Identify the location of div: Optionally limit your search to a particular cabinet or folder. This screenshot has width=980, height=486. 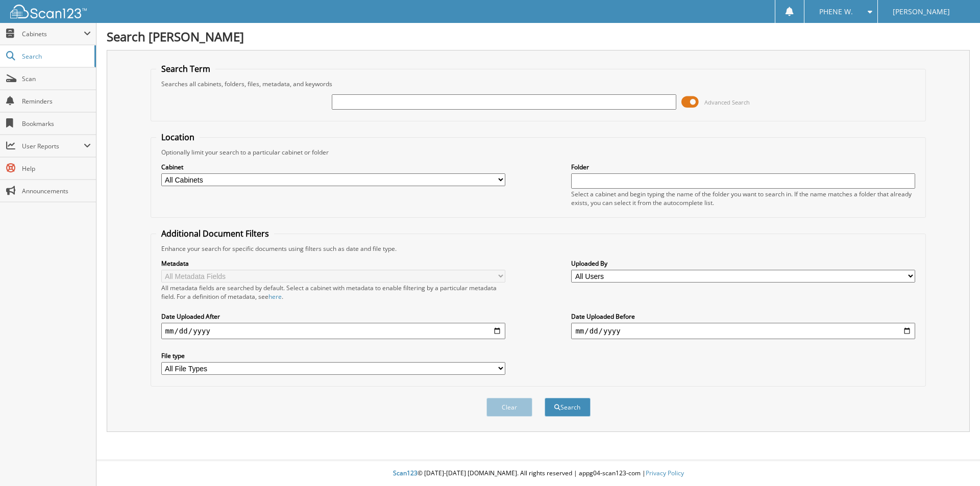
(538, 152).